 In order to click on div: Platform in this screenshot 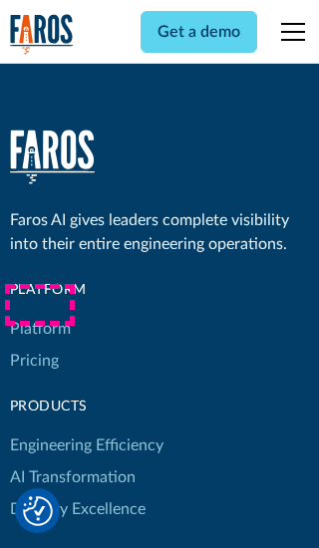, I will do `click(87, 290)`.